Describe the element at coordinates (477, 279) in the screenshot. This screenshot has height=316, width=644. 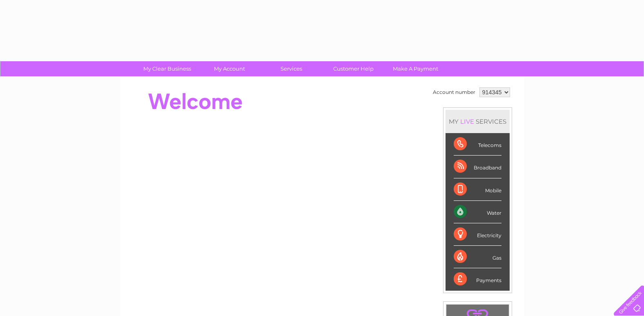
I see `div: Payments` at that location.